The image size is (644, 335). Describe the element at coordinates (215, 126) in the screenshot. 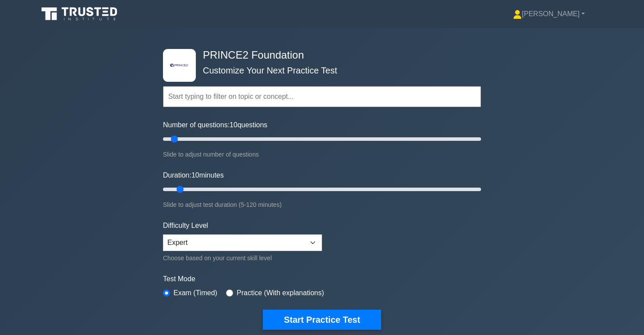

I see `label: Number of questions: questions` at that location.